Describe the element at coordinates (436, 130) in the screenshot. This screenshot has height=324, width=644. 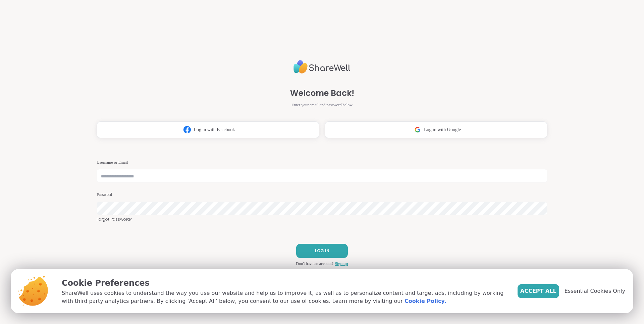
I see `button: Log in with Google` at that location.